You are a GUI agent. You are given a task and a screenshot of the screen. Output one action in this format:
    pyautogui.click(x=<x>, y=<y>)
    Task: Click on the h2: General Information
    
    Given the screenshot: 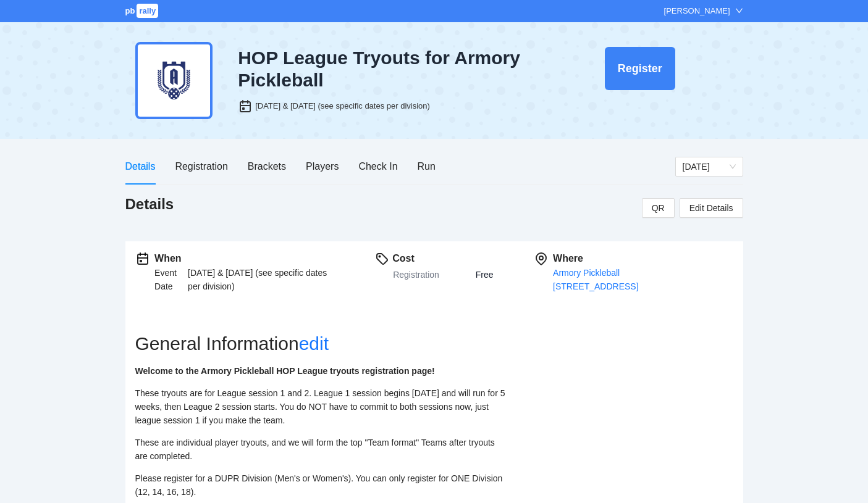 What is the action you would take?
    pyautogui.click(x=334, y=344)
    